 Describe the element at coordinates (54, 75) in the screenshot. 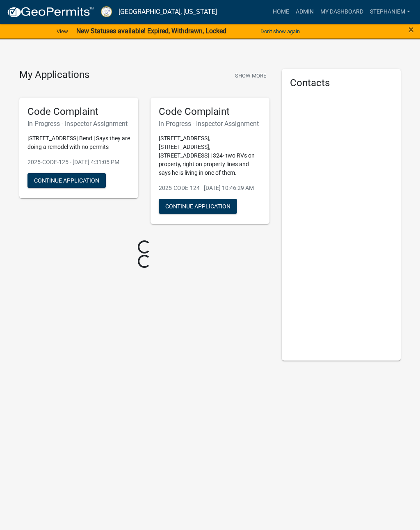

I see `h4: My Applications` at that location.